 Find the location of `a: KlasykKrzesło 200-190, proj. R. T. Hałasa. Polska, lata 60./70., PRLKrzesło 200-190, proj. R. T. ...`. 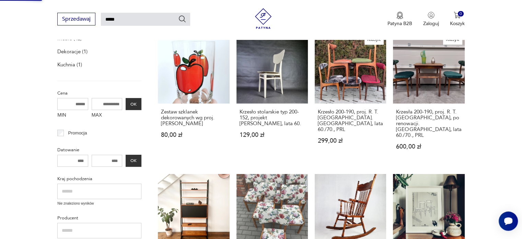

a: KlasykKrzesło 200-190, proj. R. T. Hałasa. Polska, lata 60./70., PRLKrzesło 200-190, proj. R. T. ... is located at coordinates (351, 97).